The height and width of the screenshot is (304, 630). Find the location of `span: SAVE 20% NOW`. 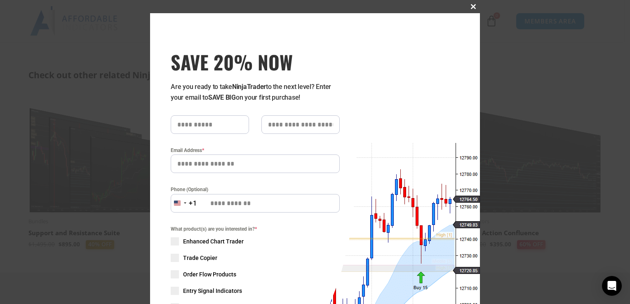

span: SAVE 20% NOW is located at coordinates (255, 62).